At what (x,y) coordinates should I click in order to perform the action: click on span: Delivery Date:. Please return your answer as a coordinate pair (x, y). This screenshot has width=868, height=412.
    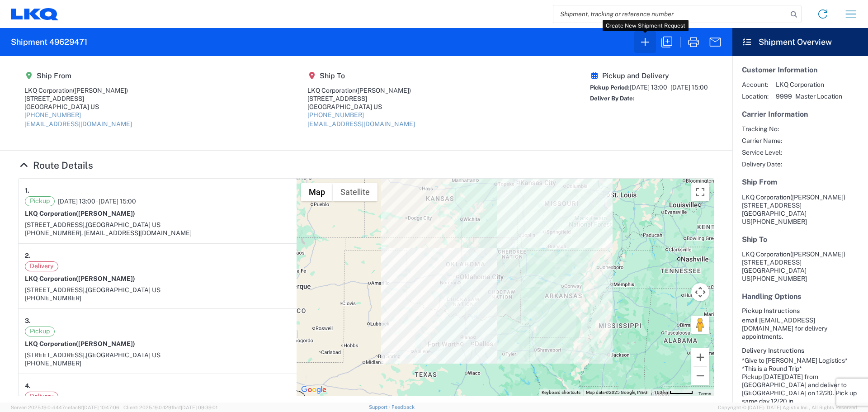
    Looking at the image, I should click on (761, 164).